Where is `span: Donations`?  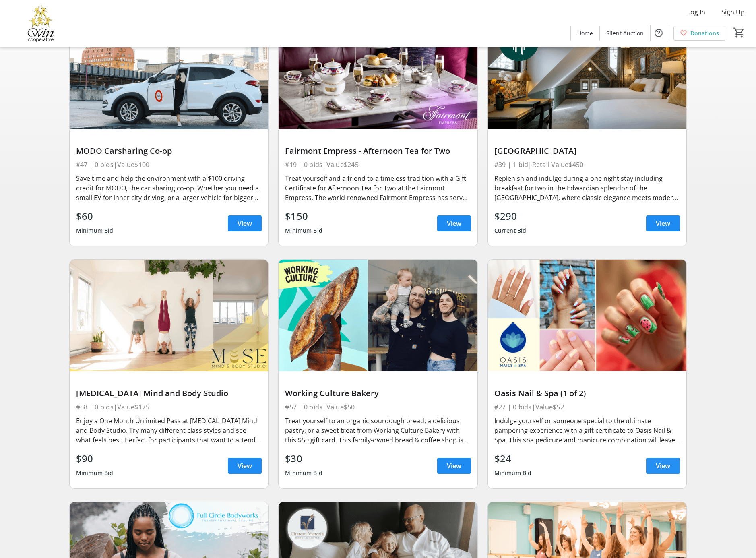 span: Donations is located at coordinates (704, 33).